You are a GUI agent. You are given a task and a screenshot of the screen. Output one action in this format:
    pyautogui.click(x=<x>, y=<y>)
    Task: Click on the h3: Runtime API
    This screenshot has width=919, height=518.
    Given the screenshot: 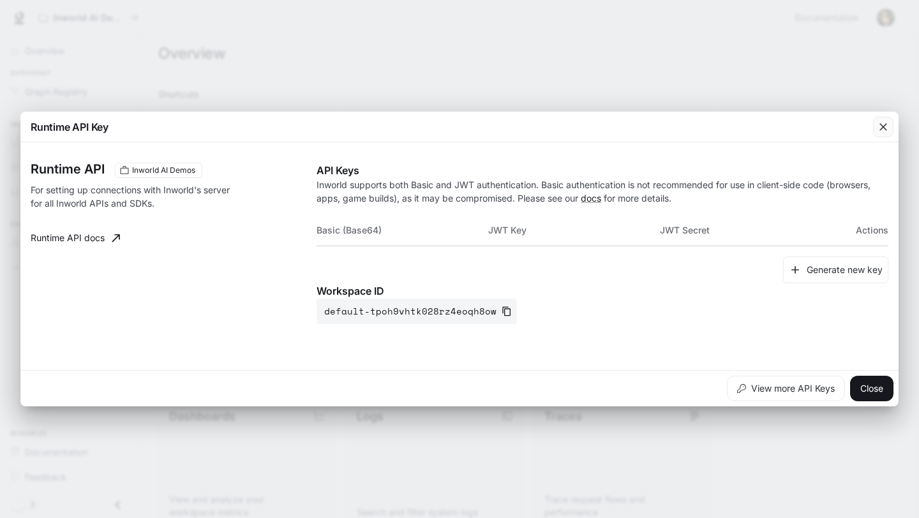 What is the action you would take?
    pyautogui.click(x=68, y=169)
    